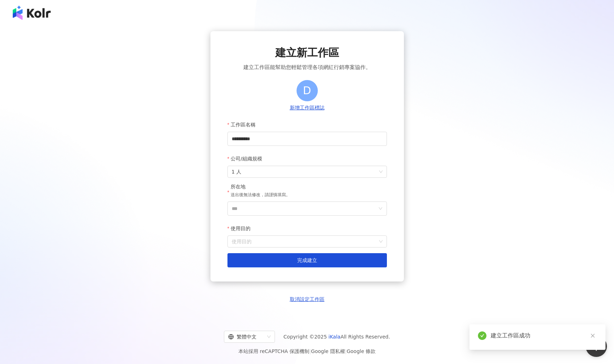 This screenshot has height=364, width=614. I want to click on span: 完成建立, so click(308, 260).